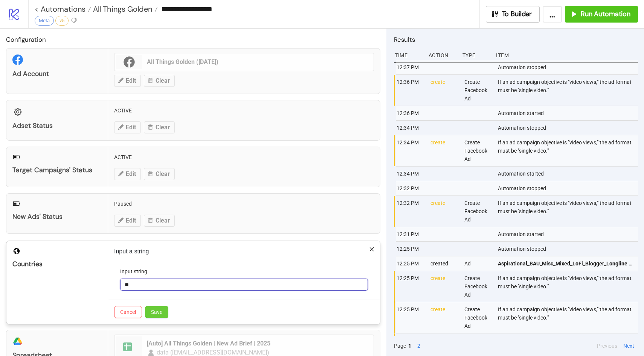 The width and height of the screenshot is (644, 356). Describe the element at coordinates (157, 312) in the screenshot. I see `span: Save` at that location.